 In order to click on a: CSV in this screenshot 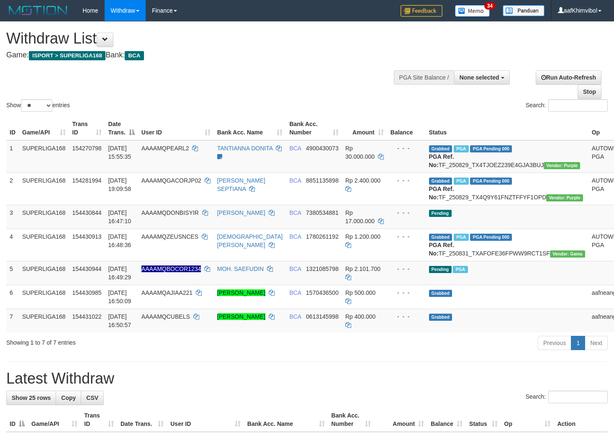, I will do `click(92, 398)`.